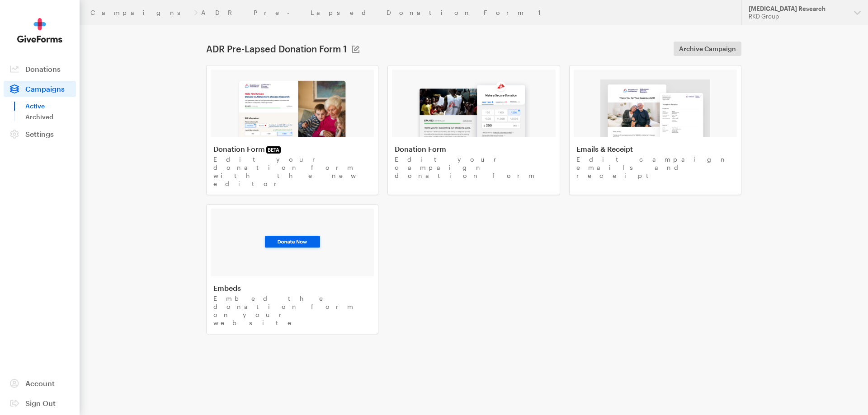  Describe the element at coordinates (473, 130) in the screenshot. I see `a: Donation Form Edit your campaign donation form` at that location.